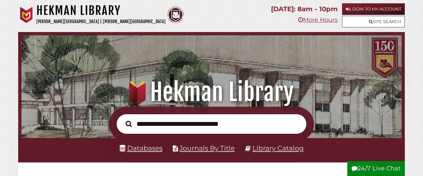 The width and height of the screenshot is (423, 176). What do you see at coordinates (374, 21) in the screenshot?
I see `a: Site Search` at bounding box center [374, 21].